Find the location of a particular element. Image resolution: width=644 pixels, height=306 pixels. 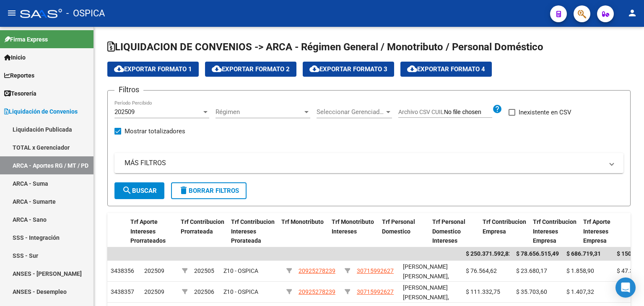

span: Reportes is located at coordinates (19, 75).